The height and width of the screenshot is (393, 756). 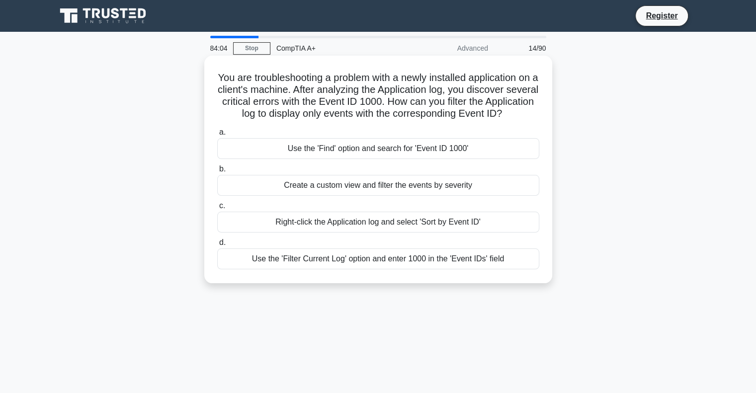 What do you see at coordinates (222, 205) in the screenshot?
I see `span: c.` at bounding box center [222, 205].